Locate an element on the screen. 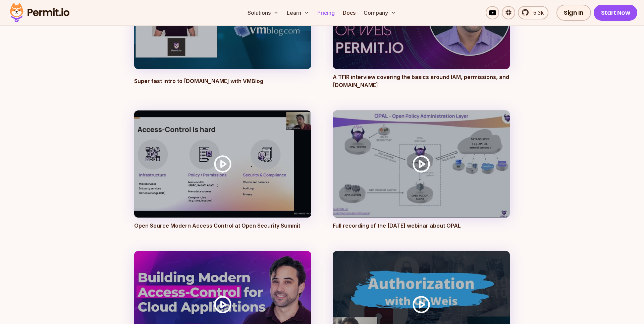 The width and height of the screenshot is (644, 324). img: Permit logo is located at coordinates (40, 13).